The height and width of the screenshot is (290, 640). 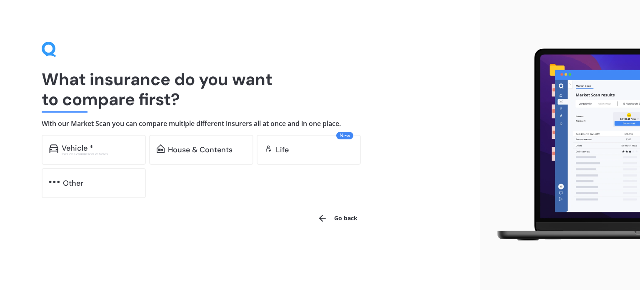 I want to click on img: car.f15378c7a67c060ca3f3.svg, so click(x=54, y=148).